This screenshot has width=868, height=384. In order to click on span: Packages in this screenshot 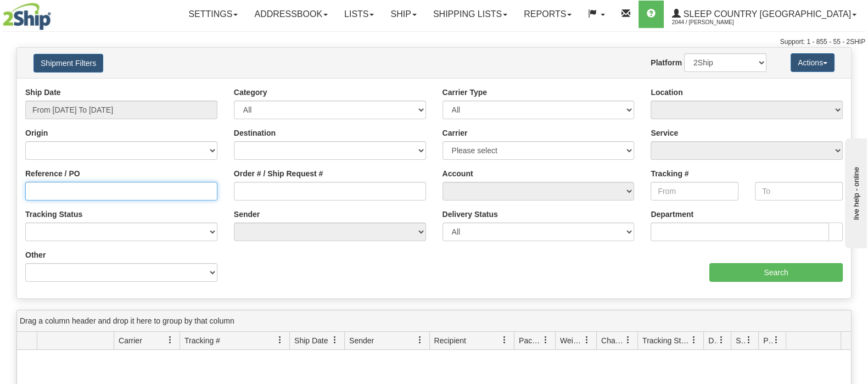, I will do `click(530, 341)`.